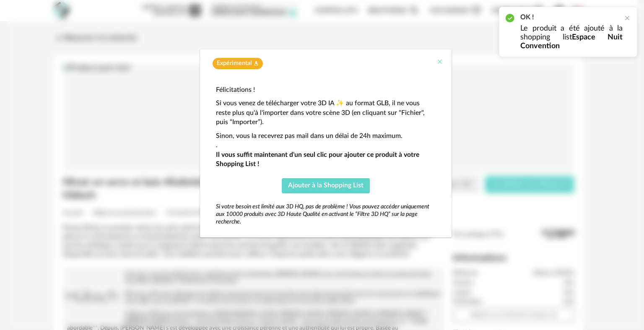  Describe the element at coordinates (326, 90) in the screenshot. I see `p: Félicitations !` at that location.